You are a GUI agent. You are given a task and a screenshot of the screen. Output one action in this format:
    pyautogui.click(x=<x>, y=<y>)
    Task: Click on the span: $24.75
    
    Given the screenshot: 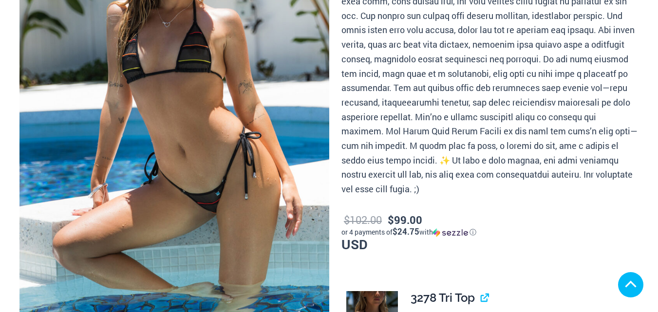 What is the action you would take?
    pyautogui.click(x=406, y=231)
    